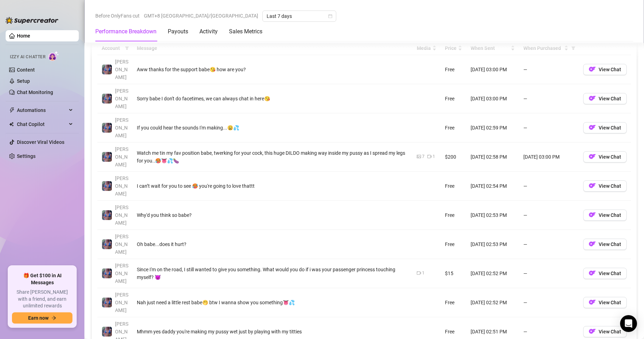  What do you see at coordinates (418, 157) in the screenshot?
I see `span: picture` at bounding box center [418, 157].